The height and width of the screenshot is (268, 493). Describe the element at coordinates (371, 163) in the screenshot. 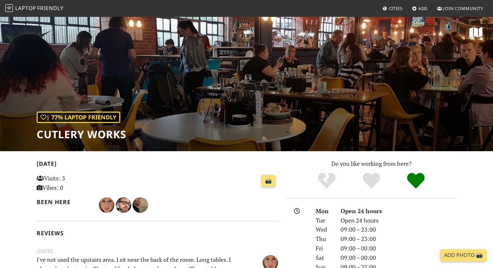

I see `p: Do you like working from here?` at that location.